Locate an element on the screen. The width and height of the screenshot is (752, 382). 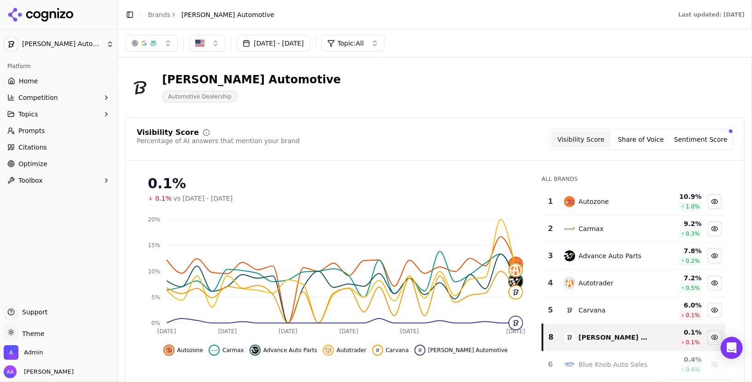
tr: 6blue knob auto salesBlue Knob Auto Sales0.4%0.4%Show blue knob auto sales data is located at coordinates (634, 365).